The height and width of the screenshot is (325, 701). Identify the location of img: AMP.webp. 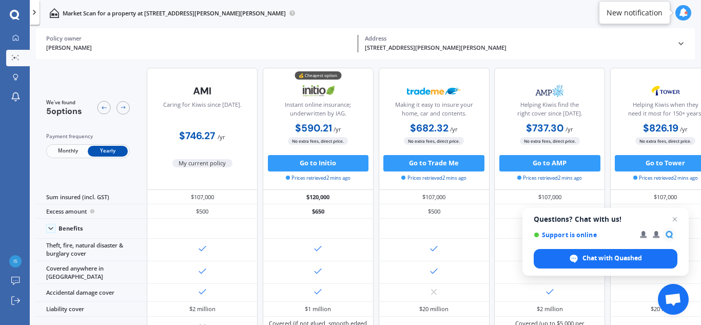
(550, 91).